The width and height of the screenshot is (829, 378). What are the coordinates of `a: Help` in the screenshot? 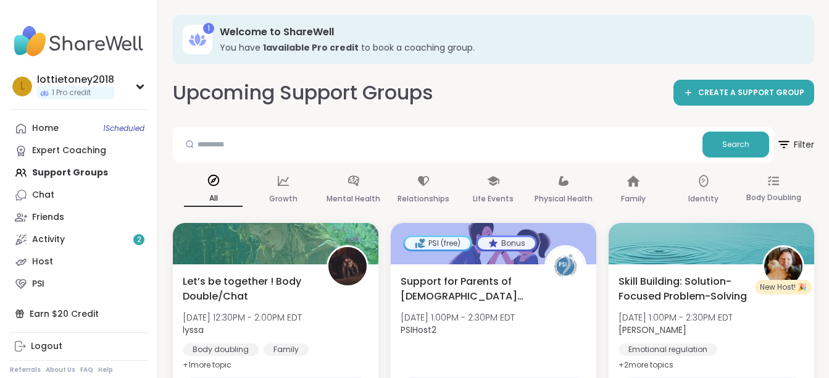 It's located at (106, 370).